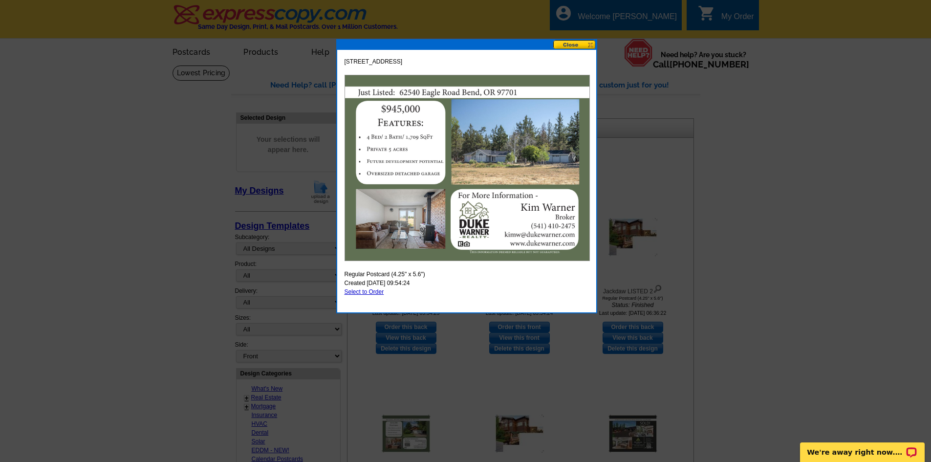  Describe the element at coordinates (118, 21) in the screenshot. I see `button: Open LiveChat chat widget` at that location.